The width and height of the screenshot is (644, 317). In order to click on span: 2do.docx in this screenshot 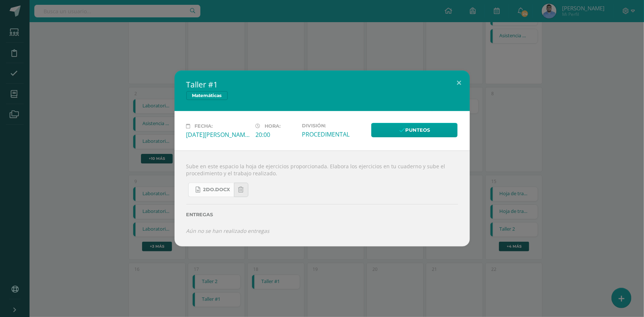, I will do `click(217, 190)`.